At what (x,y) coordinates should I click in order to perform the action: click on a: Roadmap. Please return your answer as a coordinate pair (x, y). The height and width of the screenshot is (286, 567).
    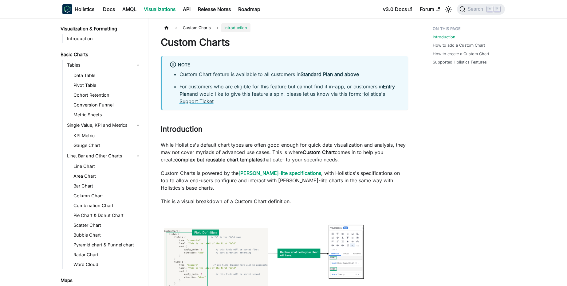
    Looking at the image, I should click on (249, 9).